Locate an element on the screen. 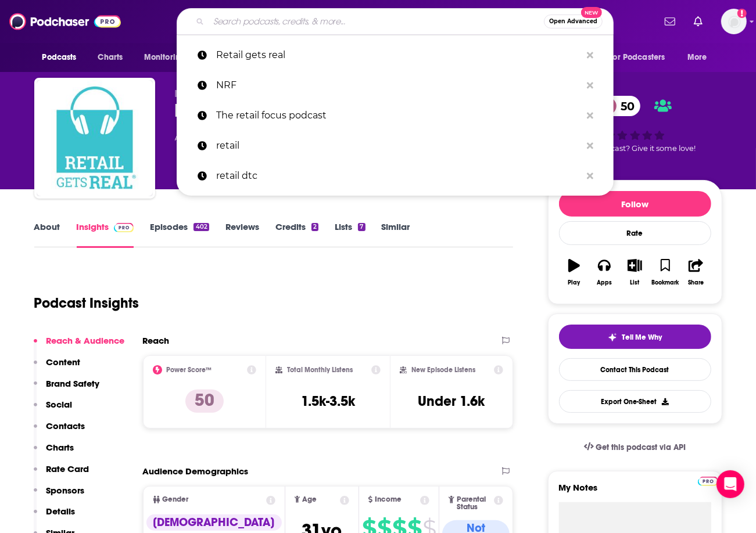 The height and width of the screenshot is (533, 756). div: Play is located at coordinates (574, 283).